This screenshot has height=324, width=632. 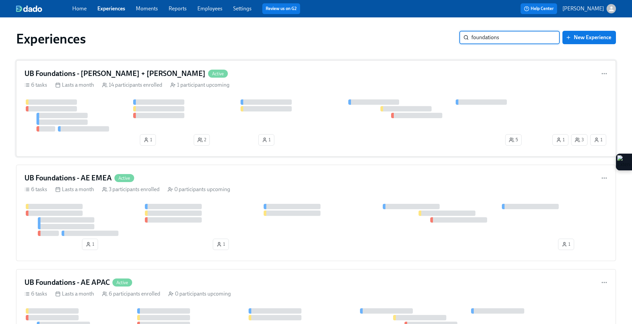 I want to click on img: dado, so click(x=29, y=9).